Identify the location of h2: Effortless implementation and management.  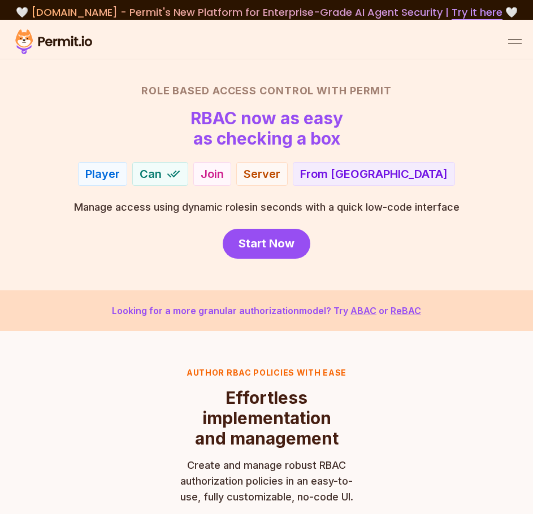
(267, 418).